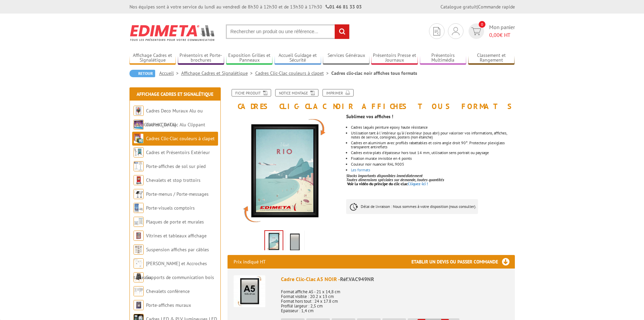 The image size is (644, 320). What do you see at coordinates (395, 279) in the screenshot?
I see `div: Cadre Clic-Clac A5 NOIR -` at bounding box center [395, 279].